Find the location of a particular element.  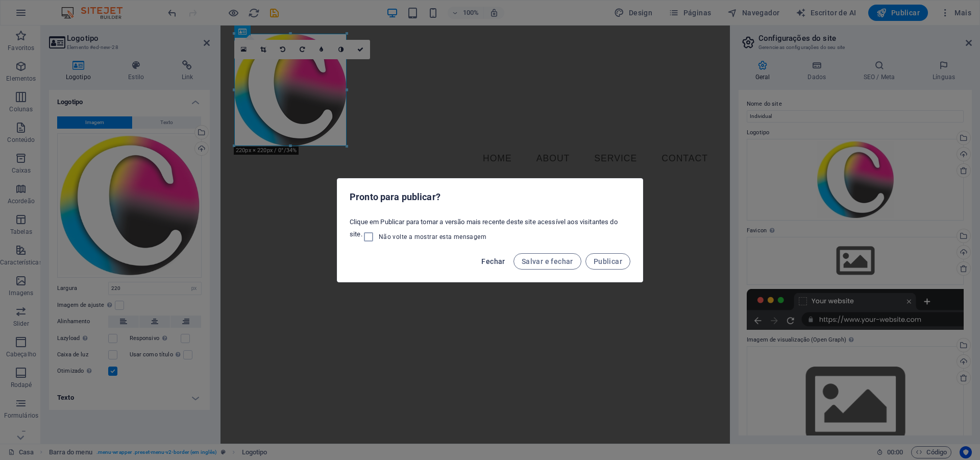

button: Salvar e fechar is located at coordinates (547, 261).